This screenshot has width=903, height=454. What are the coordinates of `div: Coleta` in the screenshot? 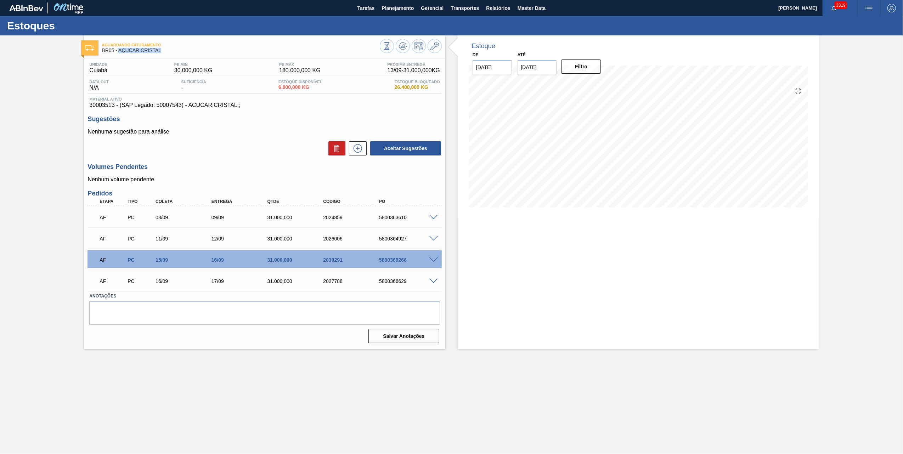 It's located at (186, 202).